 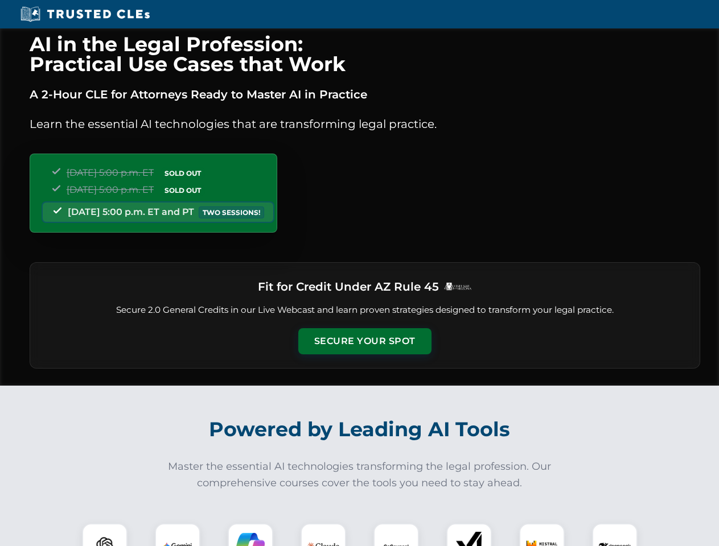 I want to click on p: Learn the essential AI technologies that are transforming legal practice., so click(x=365, y=124).